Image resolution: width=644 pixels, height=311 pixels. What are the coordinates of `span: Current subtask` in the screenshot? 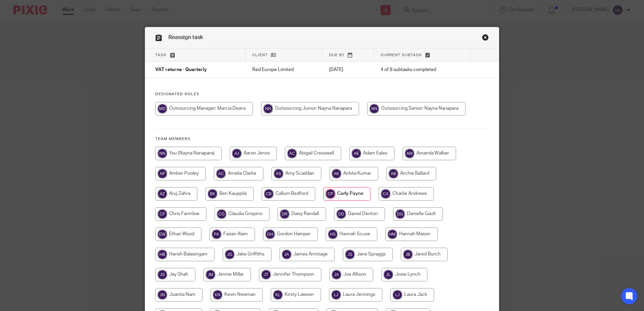 It's located at (401, 55).